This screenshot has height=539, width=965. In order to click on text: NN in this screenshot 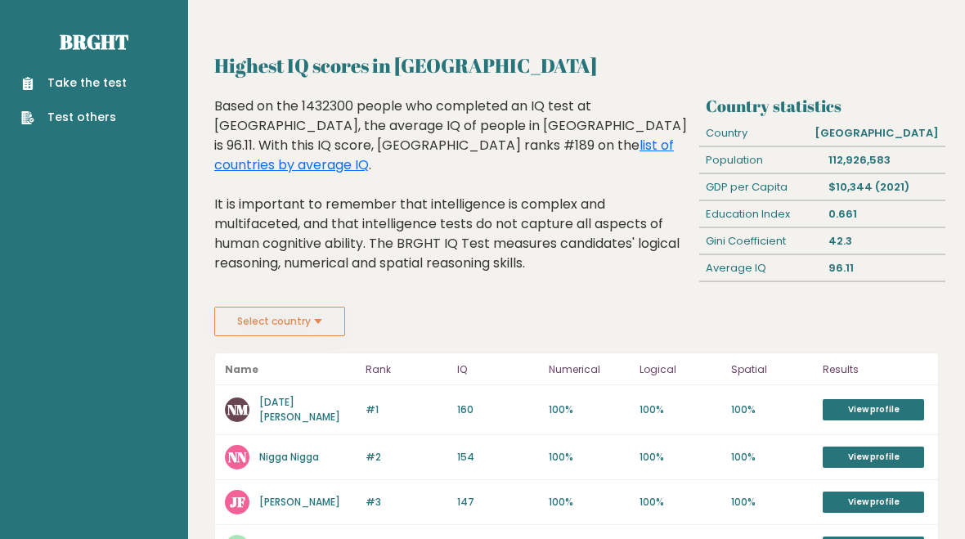, I will do `click(237, 457)`.